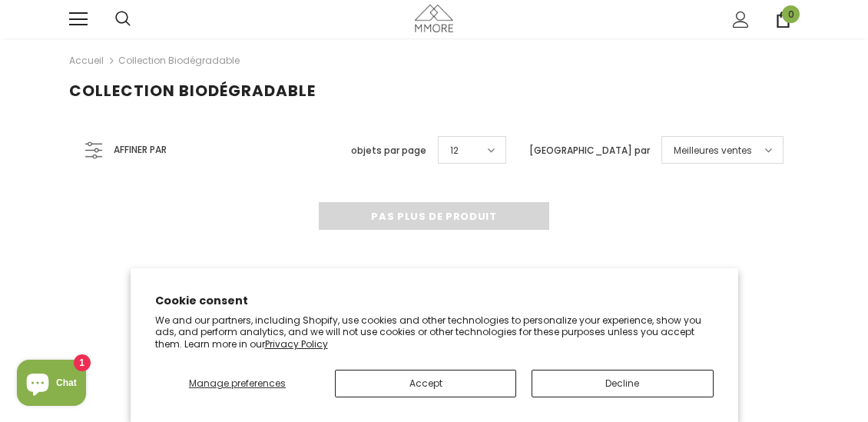 The width and height of the screenshot is (868, 422). What do you see at coordinates (179, 60) in the screenshot?
I see `a: Collection biodégradable` at bounding box center [179, 60].